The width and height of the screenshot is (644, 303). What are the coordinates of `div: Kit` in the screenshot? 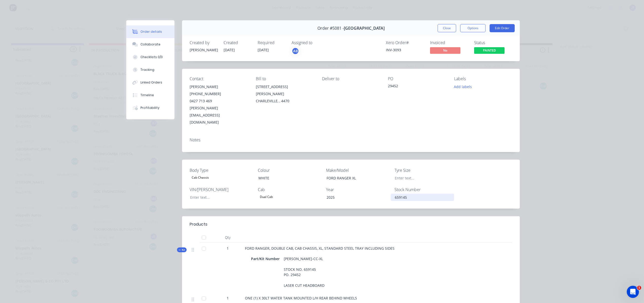 It's located at (182, 250).